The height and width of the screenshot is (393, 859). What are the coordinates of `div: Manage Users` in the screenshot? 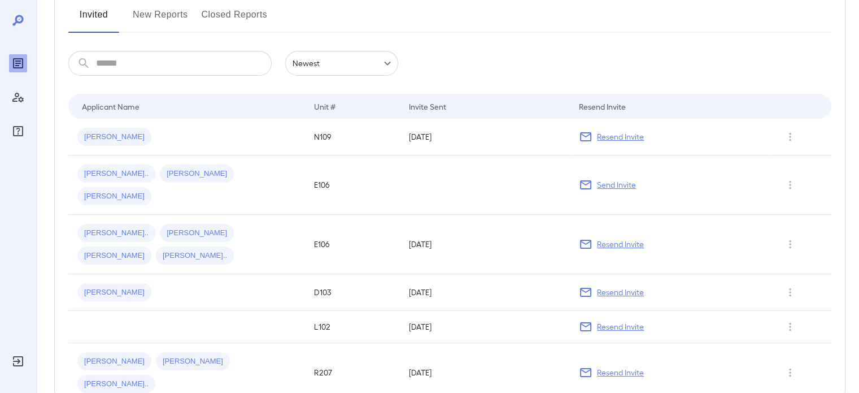 It's located at (18, 97).